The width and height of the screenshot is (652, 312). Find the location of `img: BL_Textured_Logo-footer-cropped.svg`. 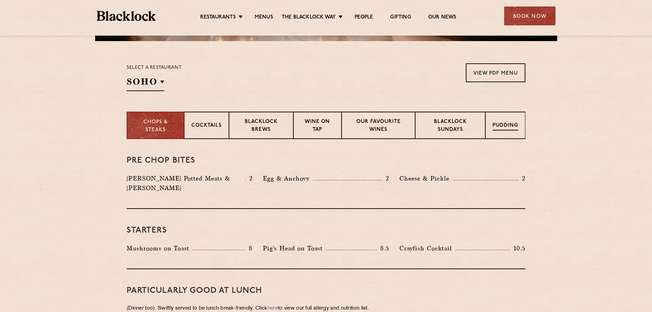

img: BL_Textured_Logo-footer-cropped.svg is located at coordinates (126, 16).